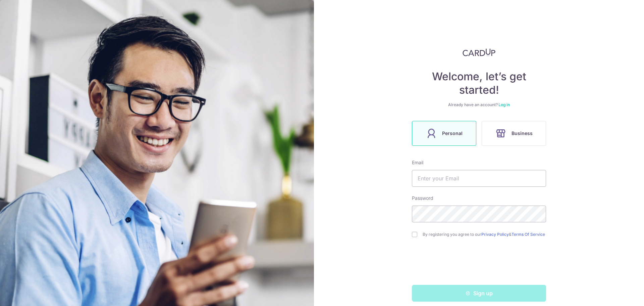 The height and width of the screenshot is (306, 644). What do you see at coordinates (522, 133) in the screenshot?
I see `span: Business` at bounding box center [522, 133].